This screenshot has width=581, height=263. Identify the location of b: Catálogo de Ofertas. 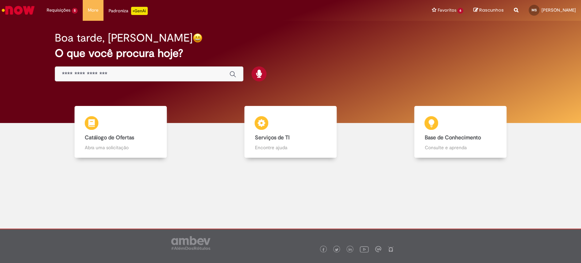
(109, 138).